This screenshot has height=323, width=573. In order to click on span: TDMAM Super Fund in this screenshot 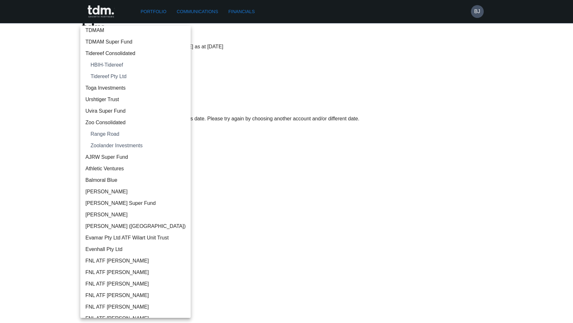, I will do `click(135, 42)`.